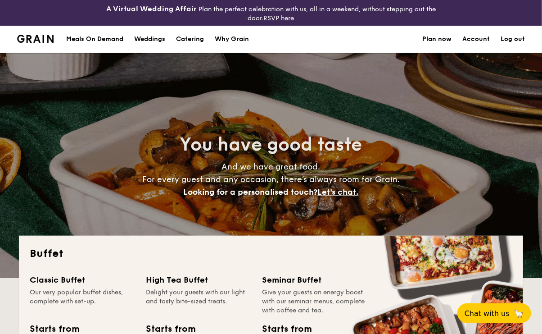  What do you see at coordinates (150, 39) in the screenshot?
I see `a: Weddings` at bounding box center [150, 39].